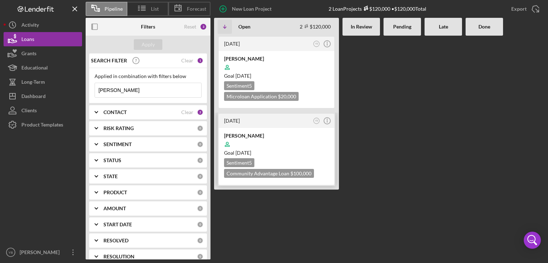 The height and width of the screenshot is (263, 548). What do you see at coordinates (148, 45) in the screenshot?
I see `button: Apply` at bounding box center [148, 45].